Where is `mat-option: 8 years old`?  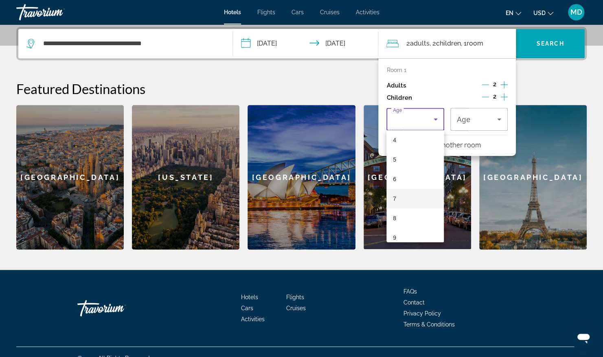
mat-option: 8 years old is located at coordinates (415, 218).